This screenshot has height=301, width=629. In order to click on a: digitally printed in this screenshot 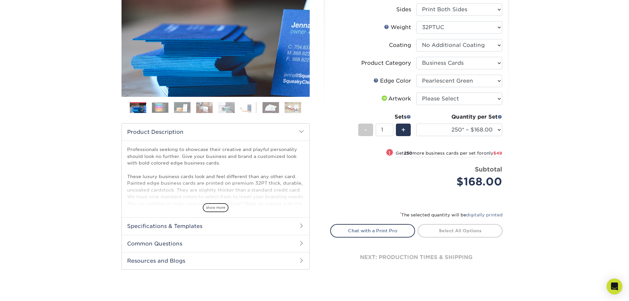, I will do `click(485, 215)`.